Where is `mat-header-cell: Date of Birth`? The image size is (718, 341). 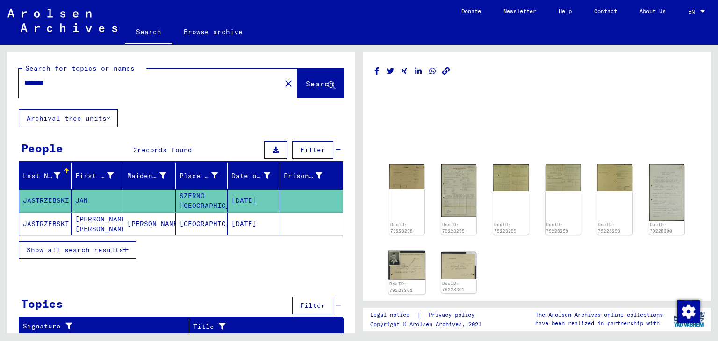
mat-header-cell: Date of Birth is located at coordinates (254, 176).